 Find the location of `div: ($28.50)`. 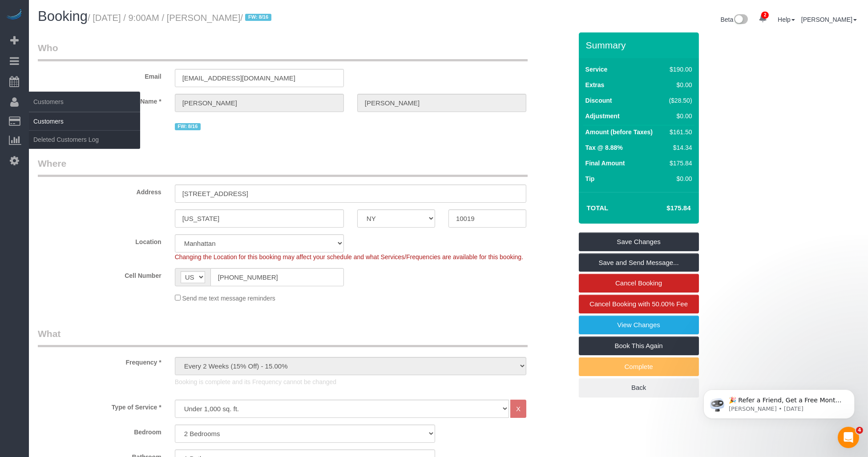

div: ($28.50) is located at coordinates (679, 101).